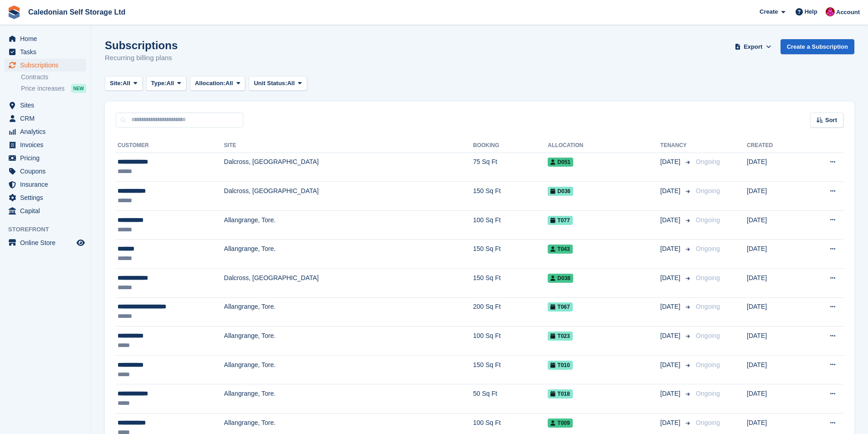  I want to click on a: Create a Subscription, so click(817, 46).